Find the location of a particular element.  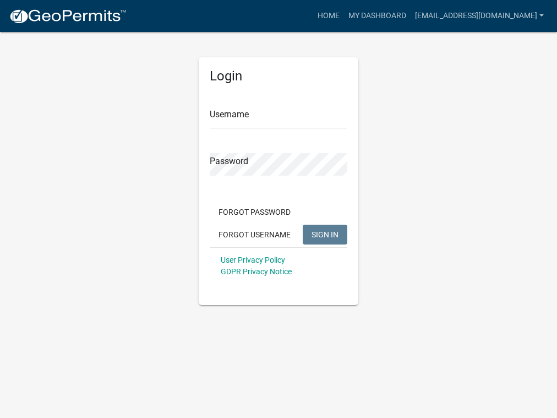

button: Forgot Username is located at coordinates (254, 234).